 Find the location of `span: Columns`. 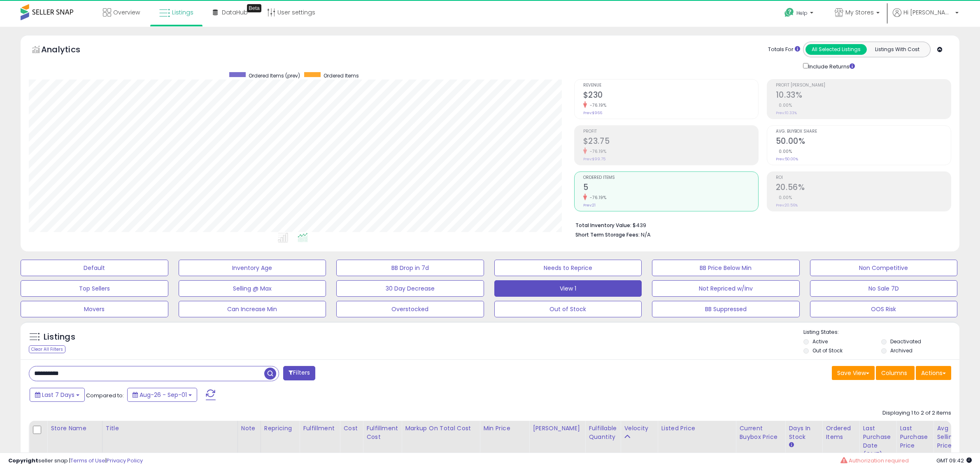

span: Columns is located at coordinates (894, 373).